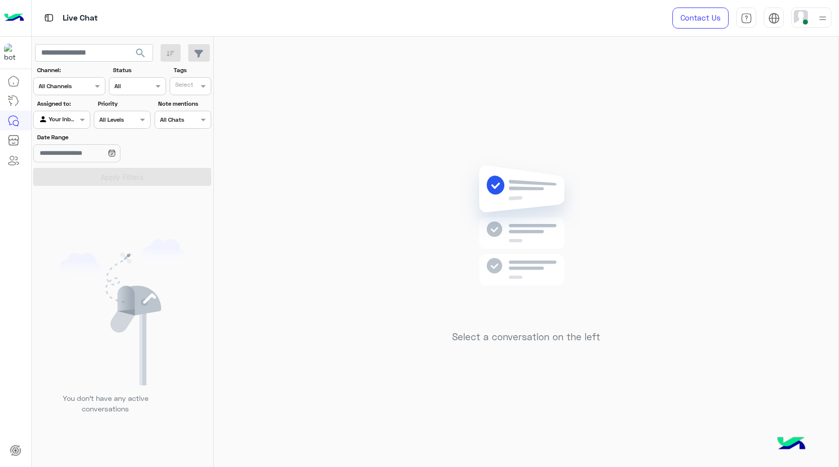 Image resolution: width=839 pixels, height=467 pixels. Describe the element at coordinates (123, 104) in the screenshot. I see `label: Priority` at that location.